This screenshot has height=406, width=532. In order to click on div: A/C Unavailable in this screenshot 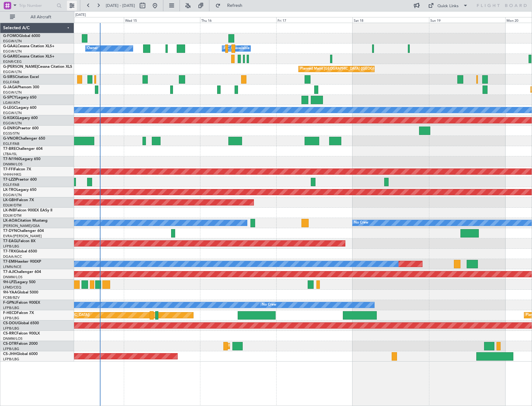, I will do `click(236, 49)`.